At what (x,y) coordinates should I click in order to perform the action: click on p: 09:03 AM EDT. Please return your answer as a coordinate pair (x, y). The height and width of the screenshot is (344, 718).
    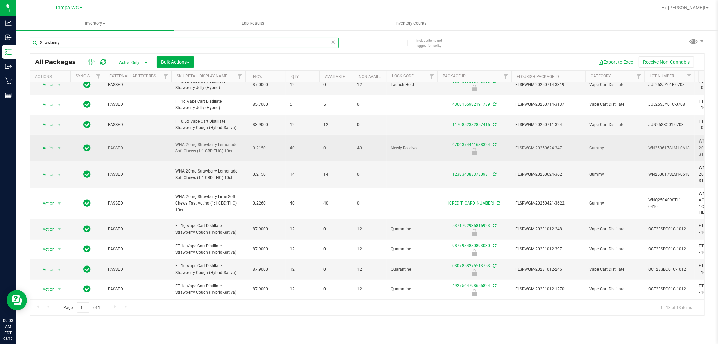
    Looking at the image, I should click on (8, 327).